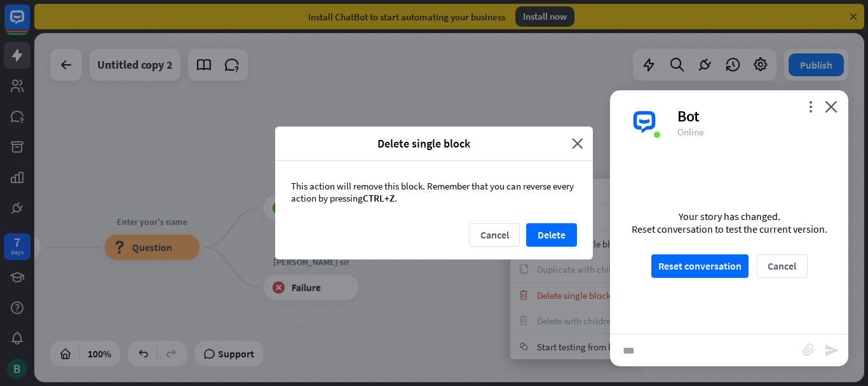  I want to click on span: Delete single block, so click(423, 143).